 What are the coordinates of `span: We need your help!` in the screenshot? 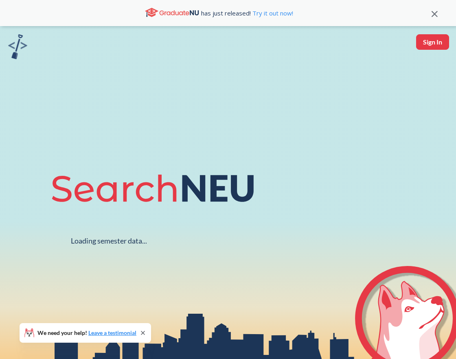 It's located at (87, 332).